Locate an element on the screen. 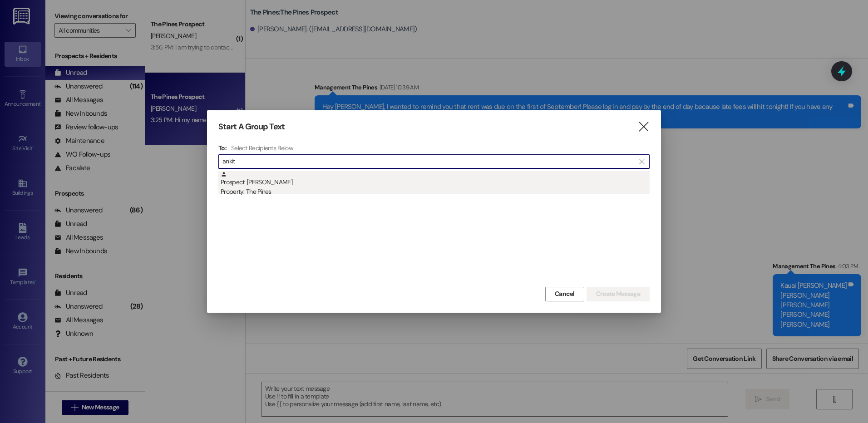  span: Cancel is located at coordinates (565, 293).